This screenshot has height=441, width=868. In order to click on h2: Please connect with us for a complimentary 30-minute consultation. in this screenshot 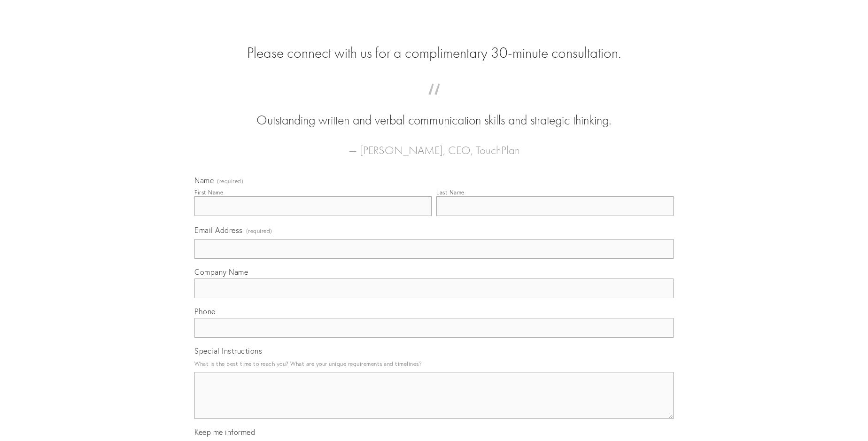, I will do `click(434, 53)`.